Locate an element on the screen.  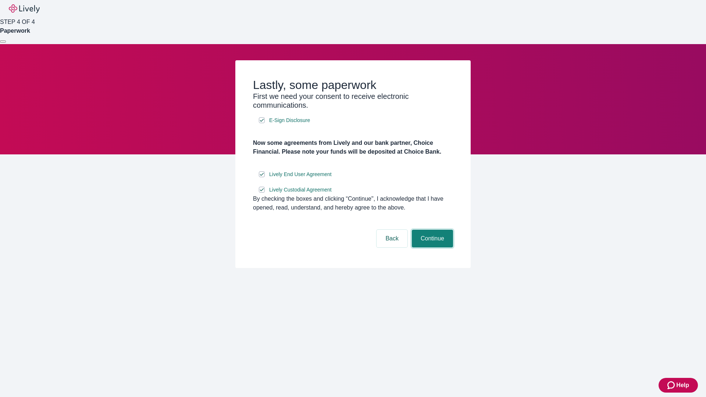
img: Lively is located at coordinates (24, 9).